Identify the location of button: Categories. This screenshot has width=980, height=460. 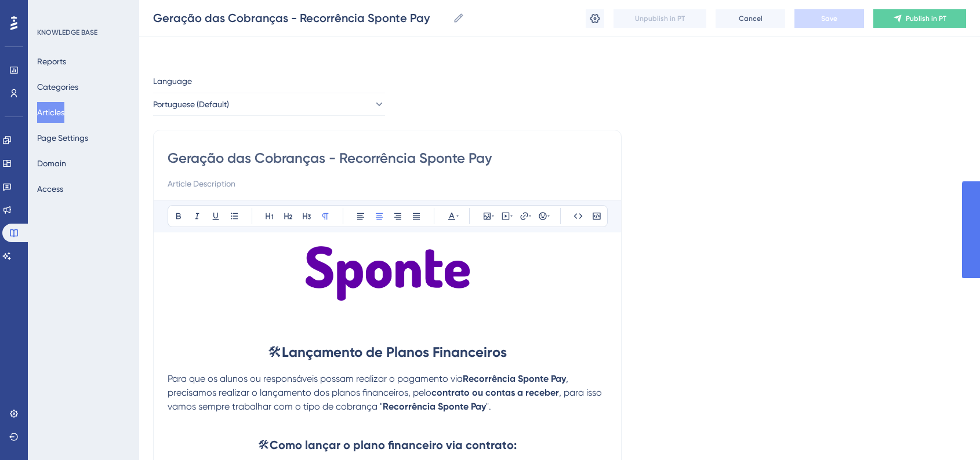
(57, 87).